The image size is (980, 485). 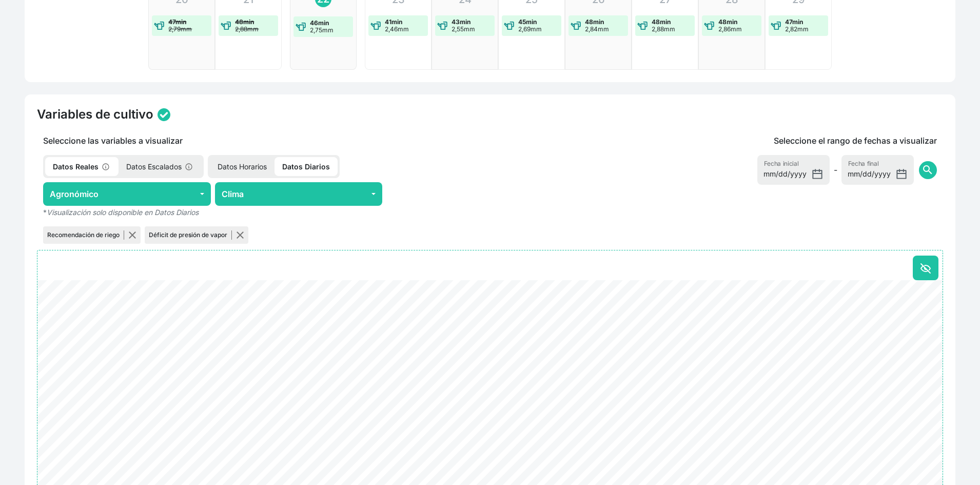 What do you see at coordinates (190, 235) in the screenshot?
I see `p: Déficit de presión de vapor` at bounding box center [190, 235].